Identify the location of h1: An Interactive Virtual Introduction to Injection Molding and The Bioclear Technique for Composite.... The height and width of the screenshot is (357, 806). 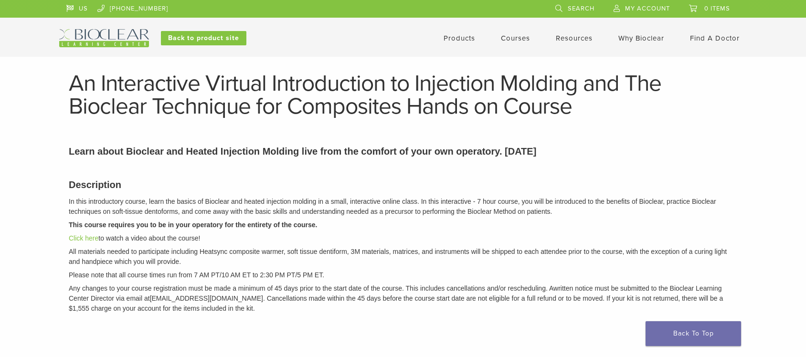
(403, 95).